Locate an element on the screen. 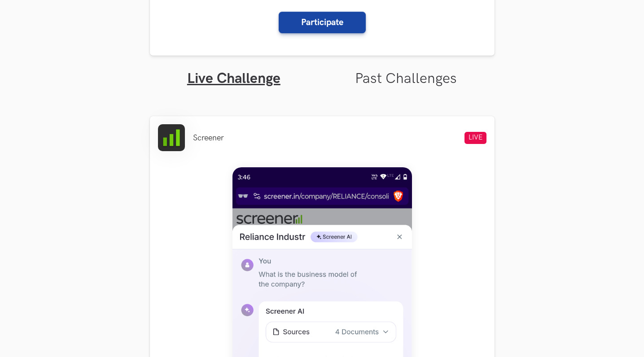 This screenshot has height=357, width=644. button: Participate is located at coordinates (322, 22).